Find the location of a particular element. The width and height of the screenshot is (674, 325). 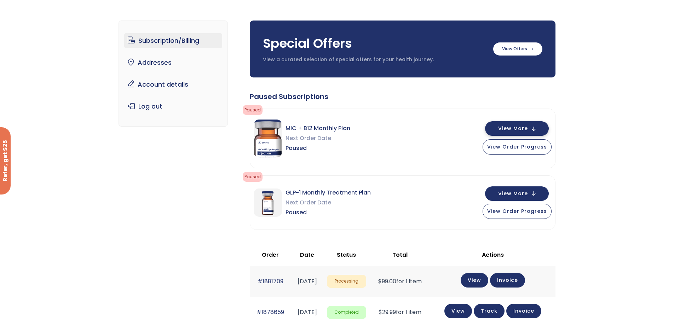

td: for 1 item is located at coordinates (400, 281).